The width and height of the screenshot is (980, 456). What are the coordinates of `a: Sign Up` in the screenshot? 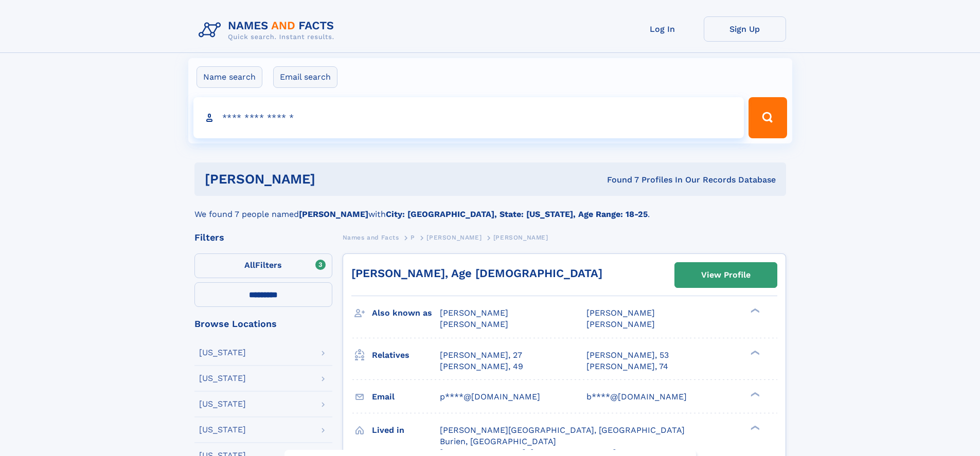 It's located at (745, 29).